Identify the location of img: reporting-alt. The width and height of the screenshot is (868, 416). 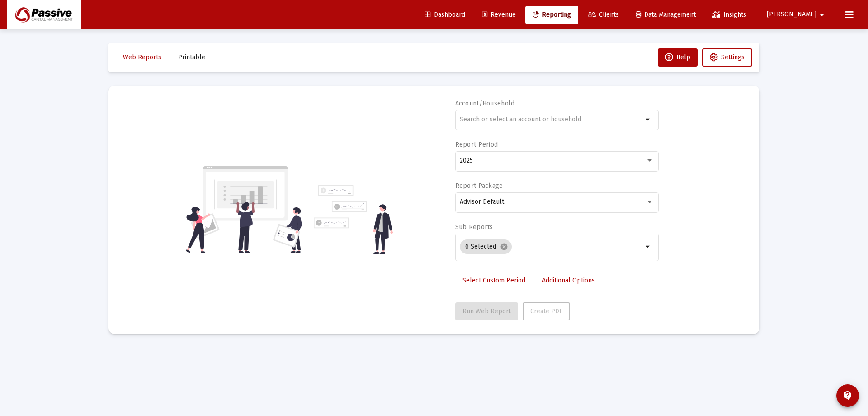
(353, 219).